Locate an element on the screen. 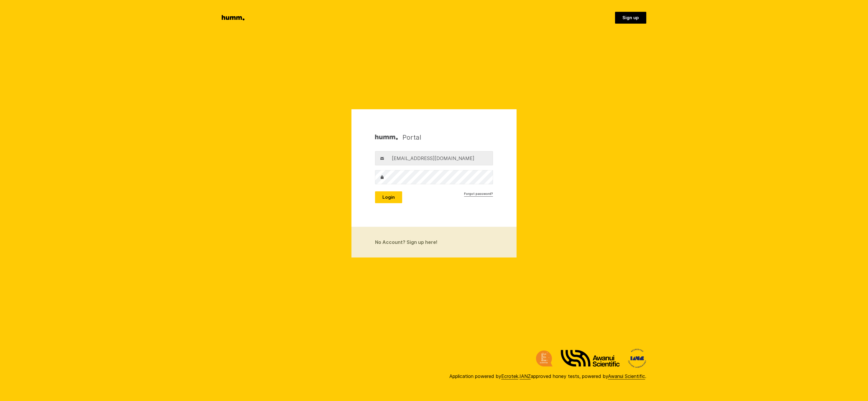 The height and width of the screenshot is (401, 868). button: Login is located at coordinates (389, 197).